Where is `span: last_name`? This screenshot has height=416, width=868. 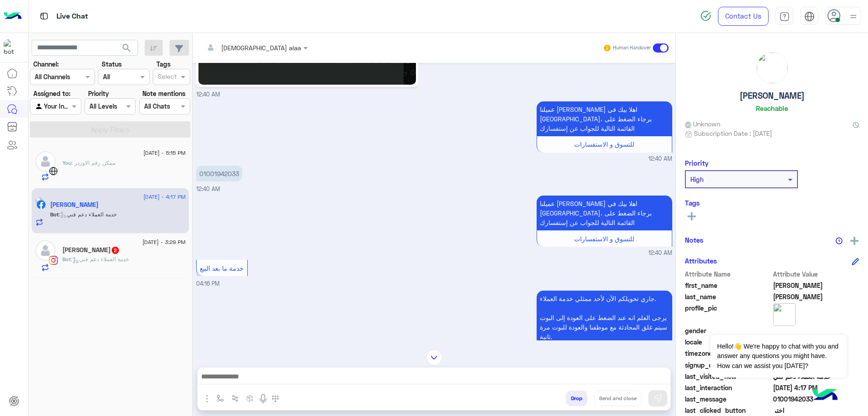
span: last_name is located at coordinates (728, 296).